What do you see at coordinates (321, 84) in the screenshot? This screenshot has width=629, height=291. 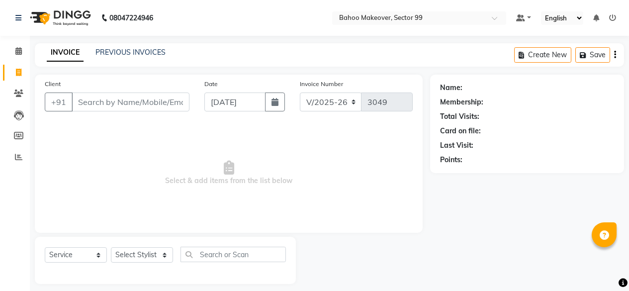 I see `label: Invoice Number` at bounding box center [321, 84].